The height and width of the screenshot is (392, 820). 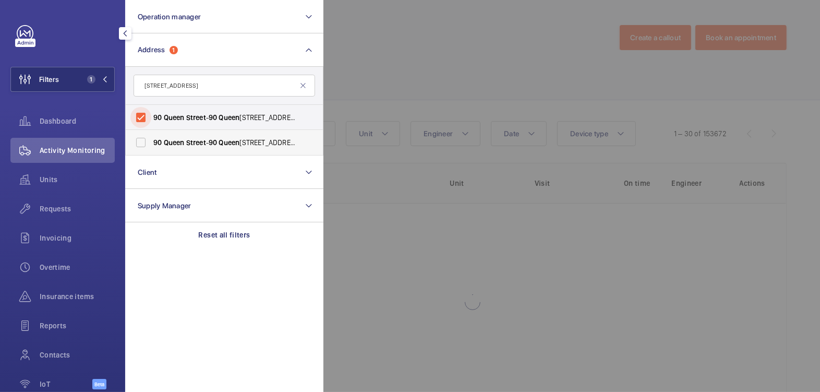 I want to click on span: Beta, so click(x=99, y=384).